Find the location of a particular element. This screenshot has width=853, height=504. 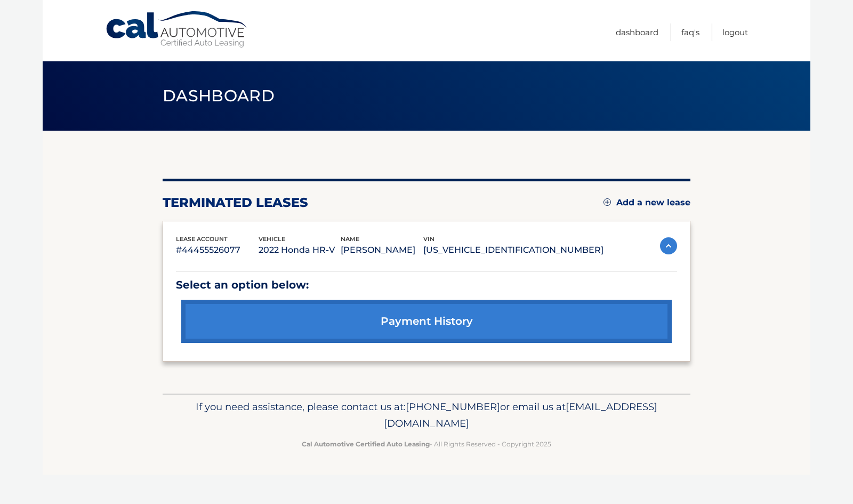

h2: terminated leases is located at coordinates (235, 203).